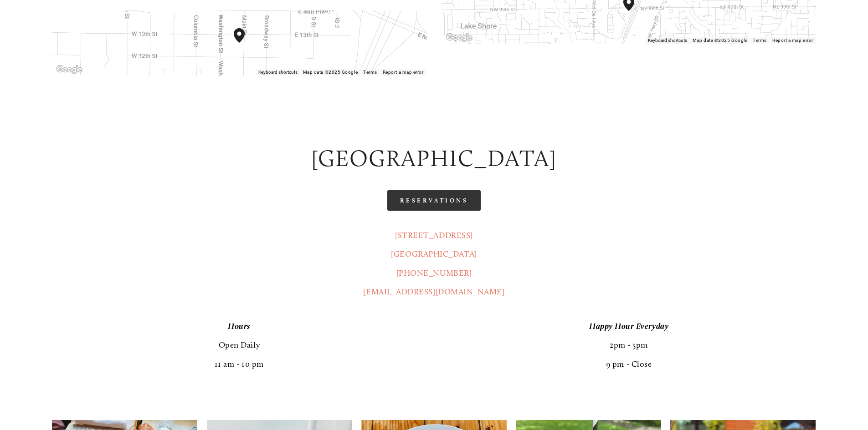 The height and width of the screenshot is (430, 868). What do you see at coordinates (434, 200) in the screenshot?
I see `a: Reservations` at bounding box center [434, 200].